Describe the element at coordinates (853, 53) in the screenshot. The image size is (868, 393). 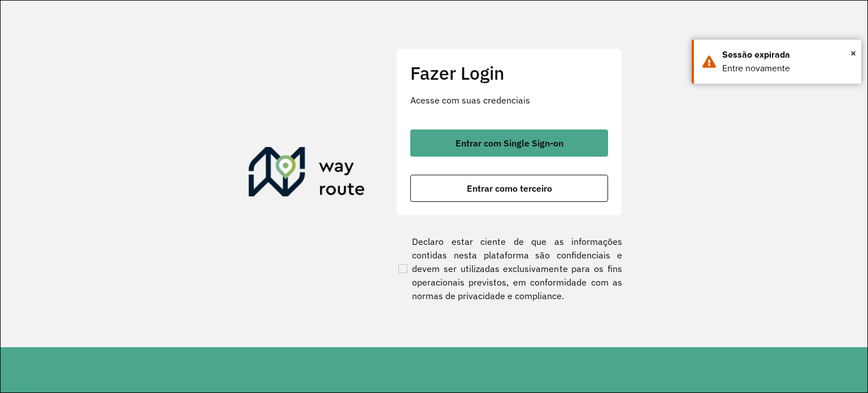
I see `button: Close` at that location.